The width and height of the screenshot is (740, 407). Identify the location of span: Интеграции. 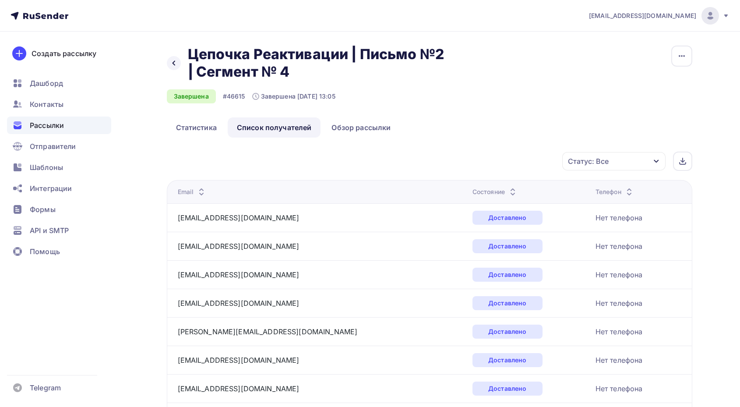
(51, 188).